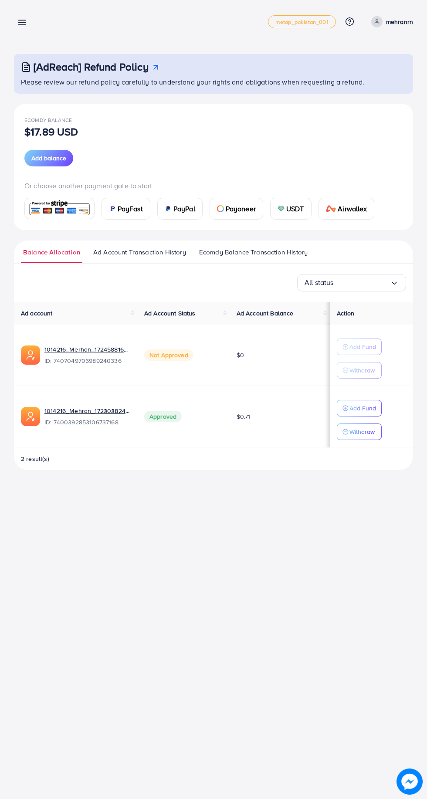 The image size is (427, 799). I want to click on span: Approved, so click(163, 417).